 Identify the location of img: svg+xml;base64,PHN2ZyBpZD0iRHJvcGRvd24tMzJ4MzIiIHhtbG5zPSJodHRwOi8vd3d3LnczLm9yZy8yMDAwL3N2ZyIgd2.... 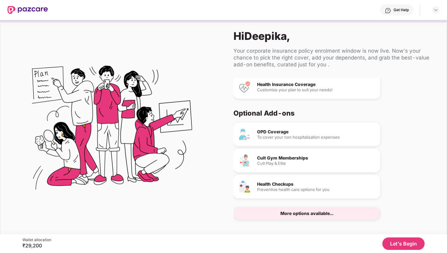
(436, 10).